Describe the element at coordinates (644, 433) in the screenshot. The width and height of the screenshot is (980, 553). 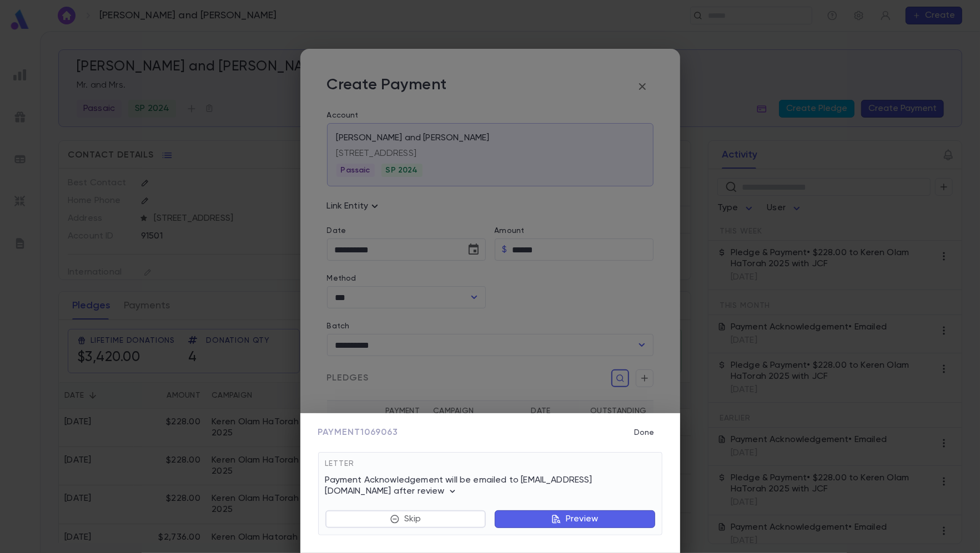
I see `button: Done` at that location.